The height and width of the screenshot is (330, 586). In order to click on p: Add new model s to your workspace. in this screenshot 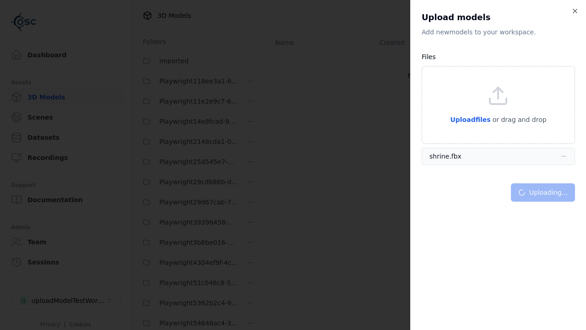, I will do `click(498, 32)`.